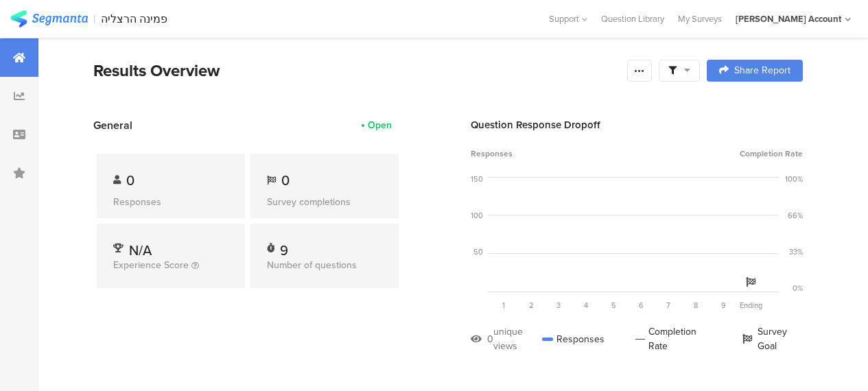  I want to click on div: 33%, so click(796, 252).